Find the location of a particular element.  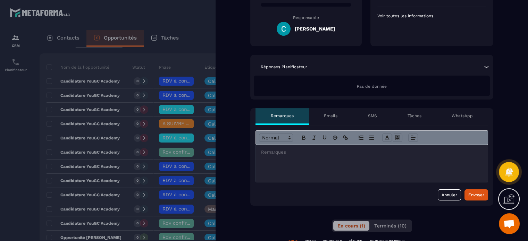

button: Annuler is located at coordinates (449, 195).